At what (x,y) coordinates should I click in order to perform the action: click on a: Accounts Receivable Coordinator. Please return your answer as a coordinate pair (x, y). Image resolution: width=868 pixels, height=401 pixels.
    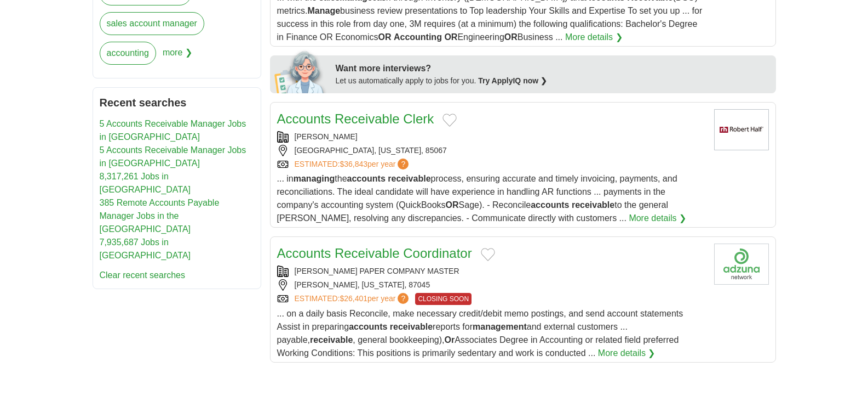
    Looking at the image, I should click on (375, 252).